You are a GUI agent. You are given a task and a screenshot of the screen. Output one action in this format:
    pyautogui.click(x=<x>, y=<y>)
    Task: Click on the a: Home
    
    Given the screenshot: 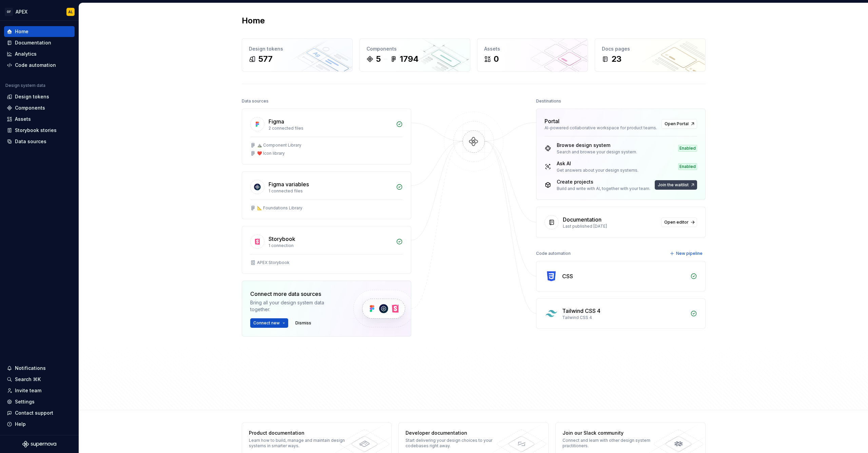 What is the action you would take?
    pyautogui.click(x=40, y=31)
    